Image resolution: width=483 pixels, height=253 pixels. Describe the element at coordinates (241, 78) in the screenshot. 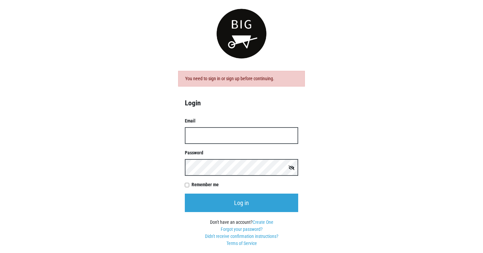

I see `div: You need to sign in or sign up before continuing.` at that location.